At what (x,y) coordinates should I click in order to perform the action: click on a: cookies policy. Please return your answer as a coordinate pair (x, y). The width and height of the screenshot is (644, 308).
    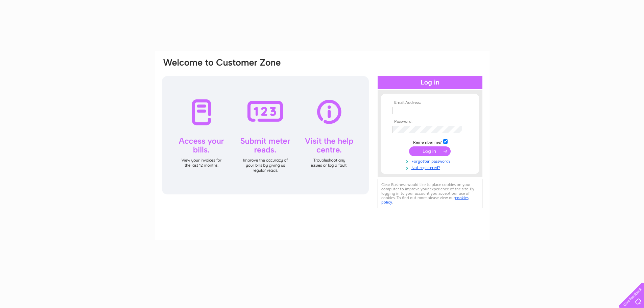
    Looking at the image, I should click on (425, 200).